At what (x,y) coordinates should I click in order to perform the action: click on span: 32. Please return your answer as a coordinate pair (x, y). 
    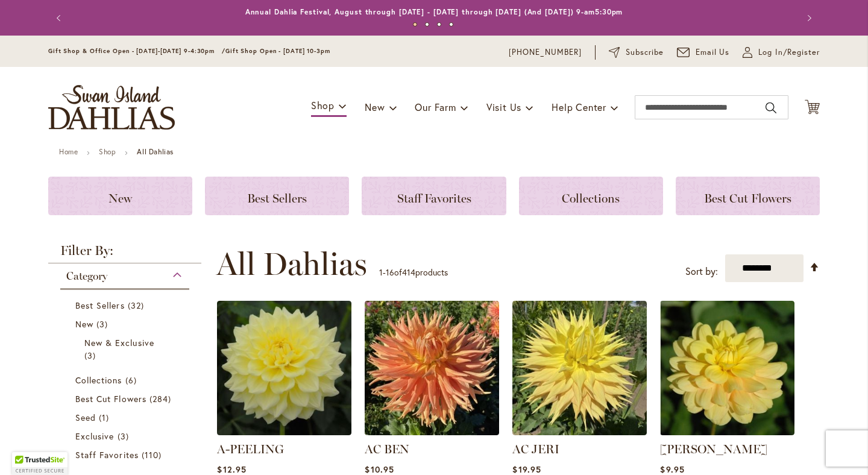
    Looking at the image, I should click on (138, 305).